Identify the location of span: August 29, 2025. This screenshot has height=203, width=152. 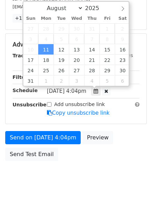
(107, 70).